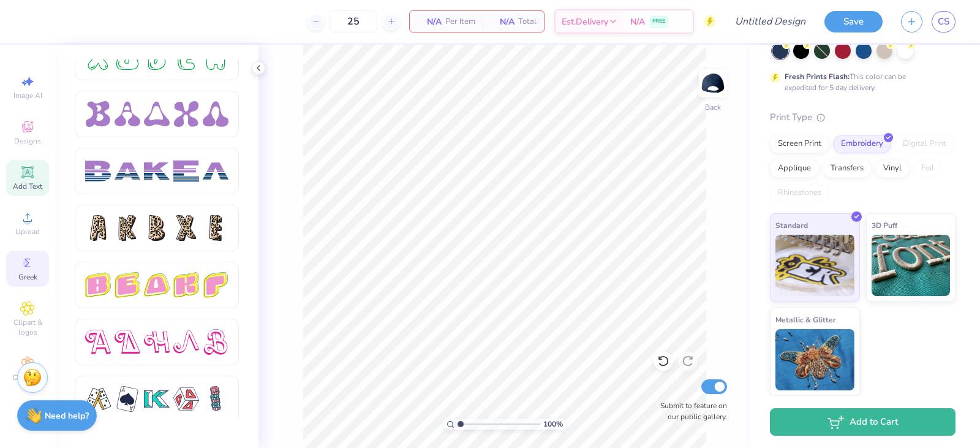 This screenshot has height=448, width=980. I want to click on span: FREE, so click(658, 22).